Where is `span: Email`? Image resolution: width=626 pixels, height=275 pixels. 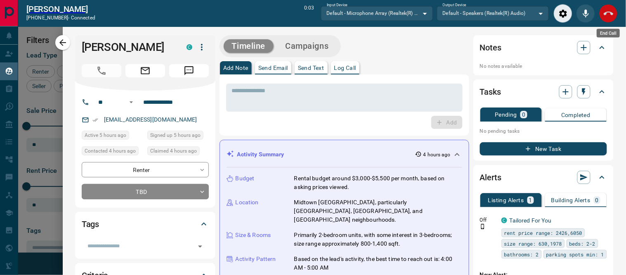 span: Email is located at coordinates (145, 71).